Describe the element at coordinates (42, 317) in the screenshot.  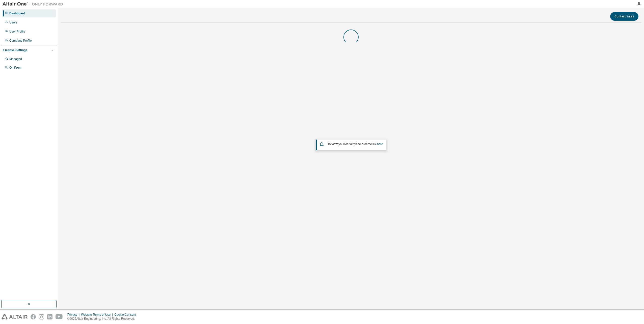
I see `img: instagram.svg` at that location.